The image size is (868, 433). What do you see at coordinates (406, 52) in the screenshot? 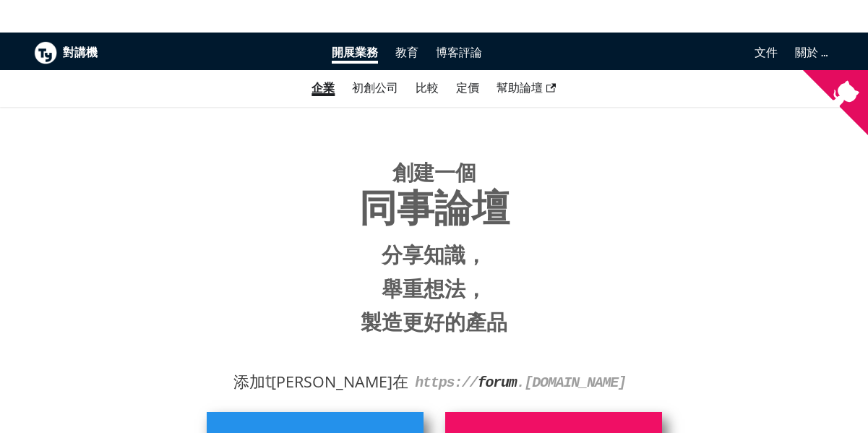
I see `a: 教育` at bounding box center [406, 52].